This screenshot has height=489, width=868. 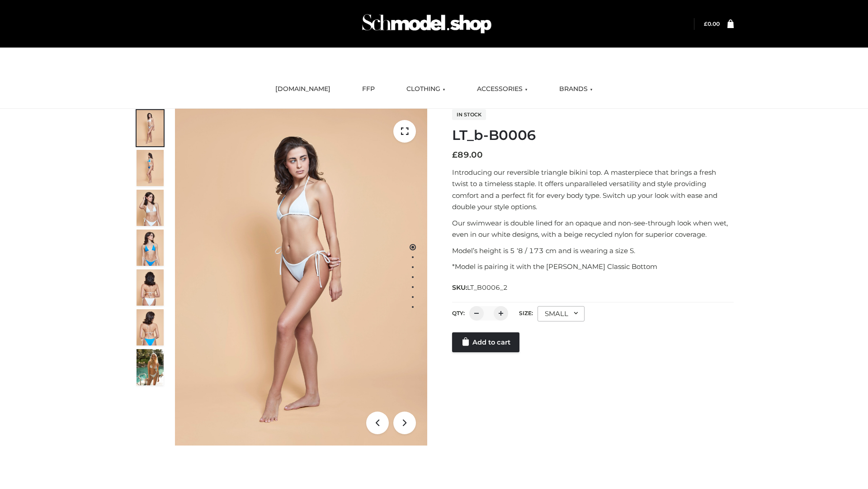 I want to click on img: ArielClassicBikiniTop_CloudNine_AzureSky_OW114ECO_7-scaled.jpg, so click(x=150, y=287).